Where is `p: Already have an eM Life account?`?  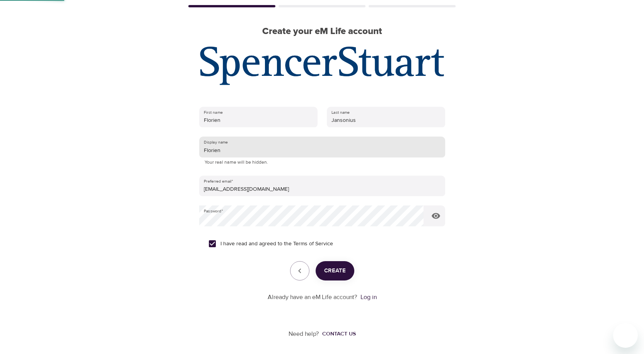 p: Already have an eM Life account? is located at coordinates (313, 297).